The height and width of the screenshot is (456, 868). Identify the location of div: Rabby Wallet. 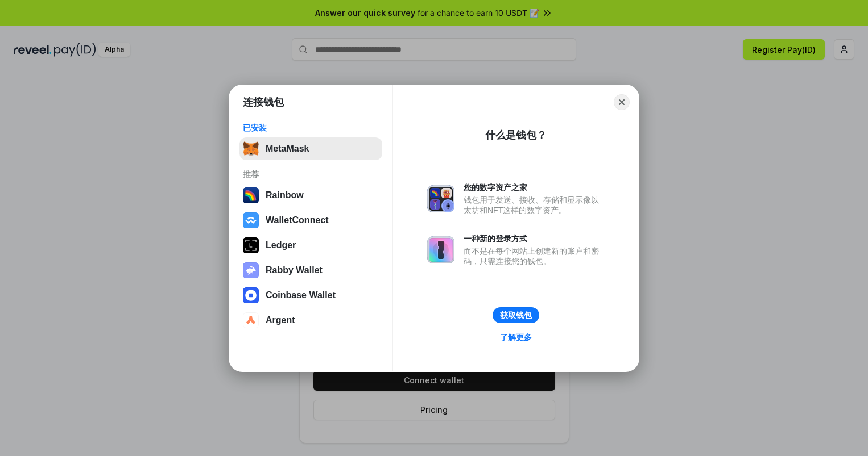
(294, 270).